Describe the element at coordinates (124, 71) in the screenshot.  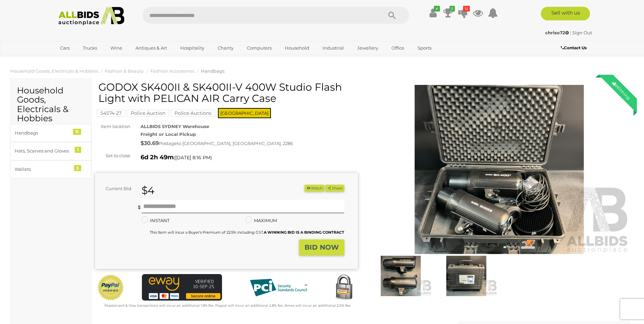
I see `a: Fashion & Beauty` at that location.